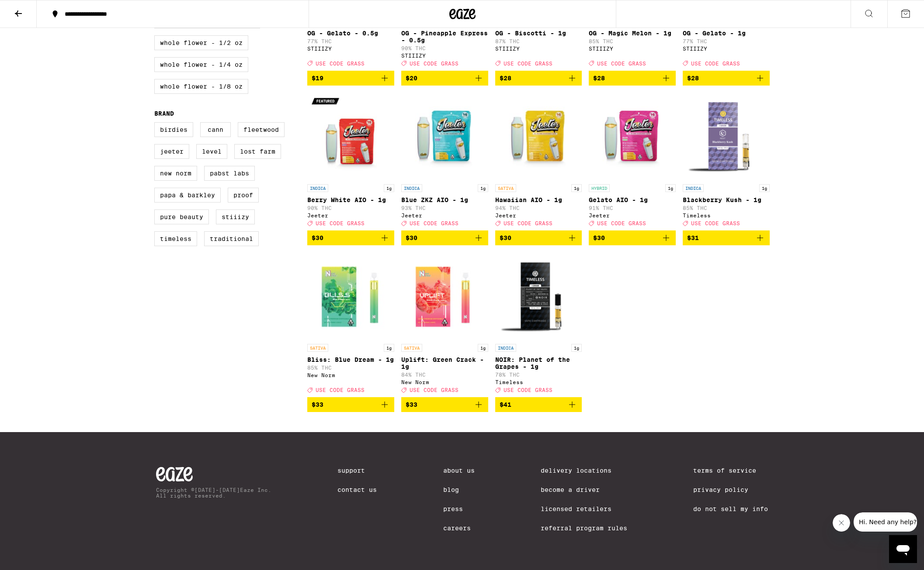 Image resolution: width=924 pixels, height=570 pixels. Describe the element at coordinates (350, 161) in the screenshot. I see `a: Open page for Berry White AIO - 1g from Jeeter` at that location.